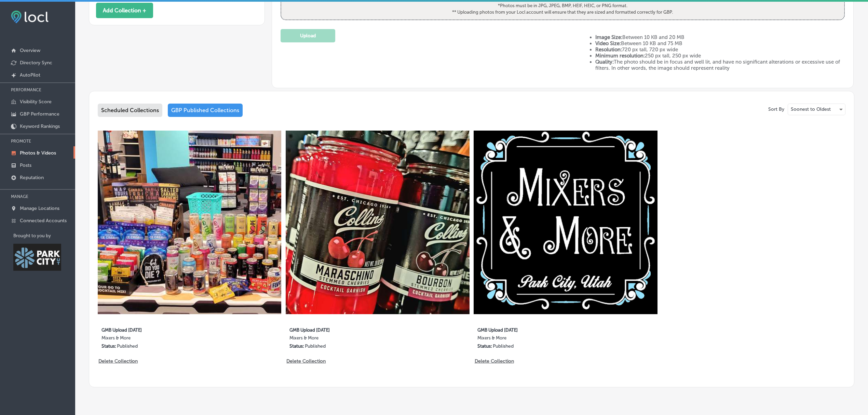 This screenshot has height=415, width=868. I want to click on p: Photos & Videos, so click(38, 153).